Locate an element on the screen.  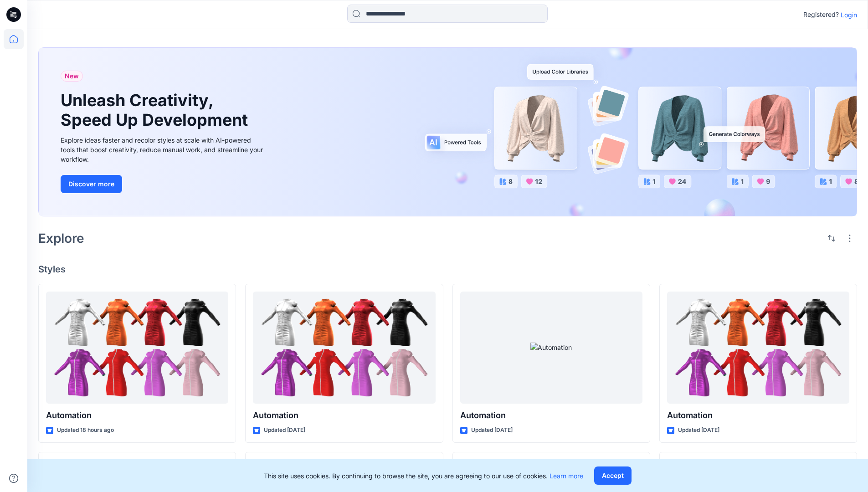
p: Login is located at coordinates (849, 14).